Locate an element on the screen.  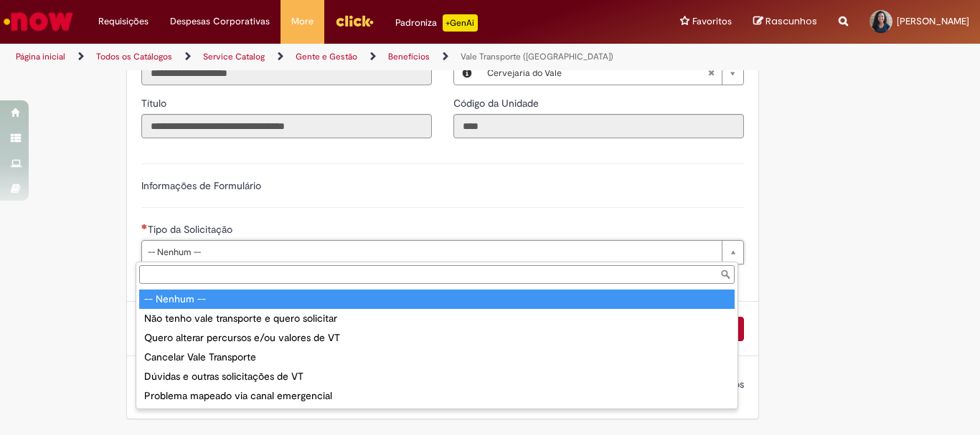
div: -- Nenhum -- is located at coordinates (437, 299).